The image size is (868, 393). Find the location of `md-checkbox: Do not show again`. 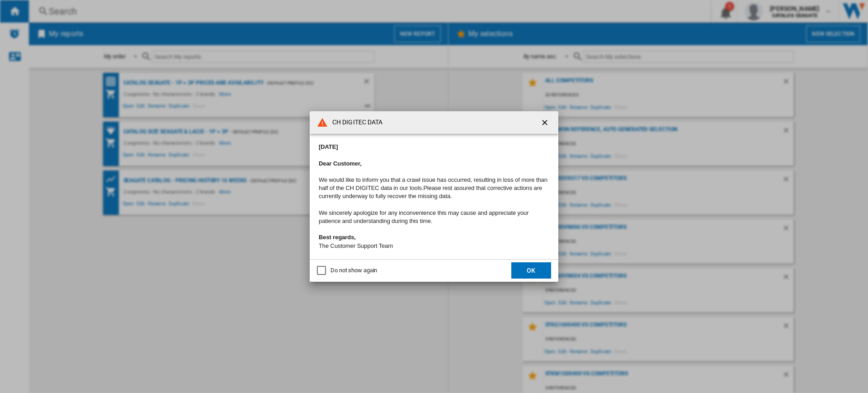

md-checkbox: Do not show again is located at coordinates (347, 270).